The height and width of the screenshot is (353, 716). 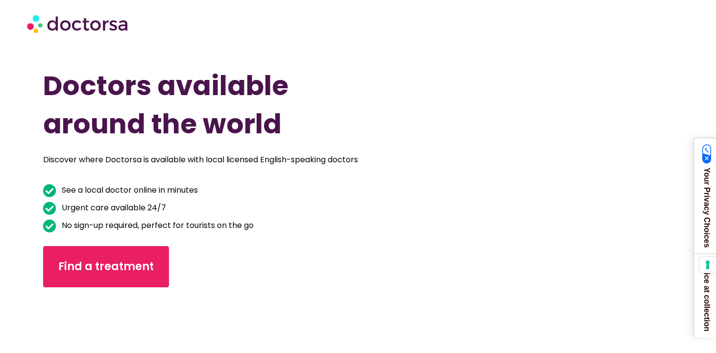 I want to click on span: Find a treatment, so click(x=106, y=266).